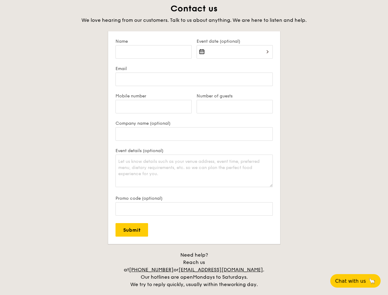 This screenshot has height=295, width=388. I want to click on input: Submit, so click(132, 230).